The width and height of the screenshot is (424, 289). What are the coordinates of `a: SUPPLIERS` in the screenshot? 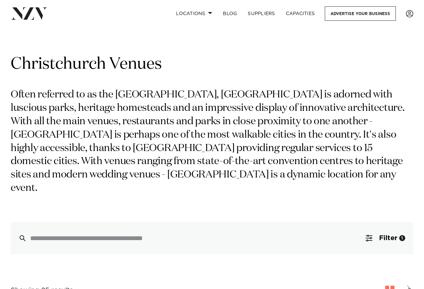 It's located at (261, 13).